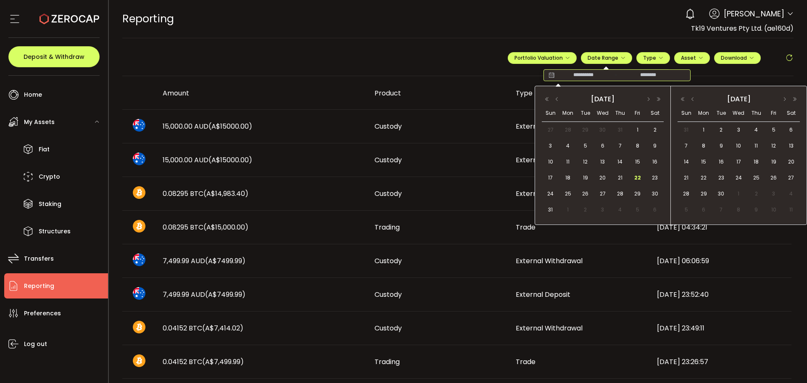 The height and width of the screenshot is (383, 807). I want to click on span: (A$7499.99), so click(225, 294).